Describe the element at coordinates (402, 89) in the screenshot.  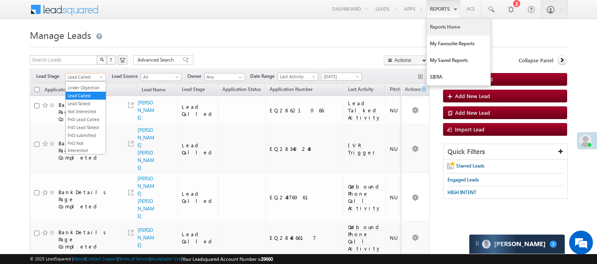
I see `span: Pitch for MF` at that location.